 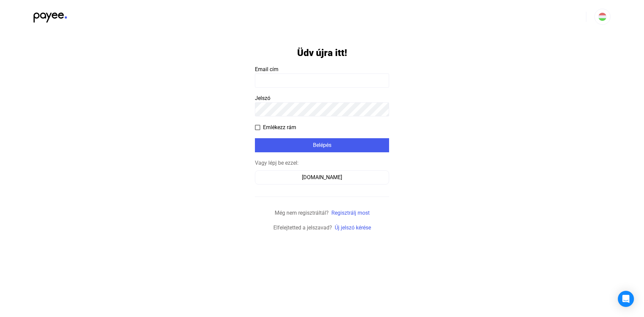 What do you see at coordinates (350, 213) in the screenshot?
I see `a: Regisztrálj most` at bounding box center [350, 213].